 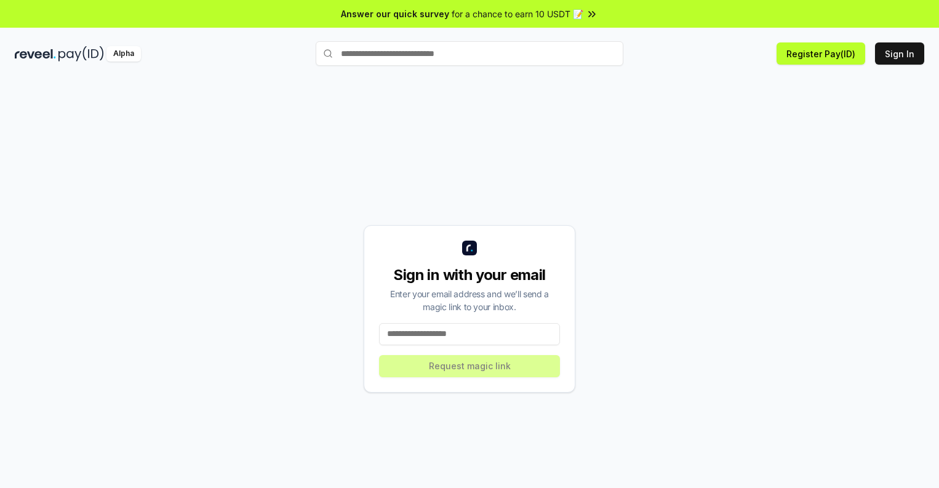 What do you see at coordinates (35, 54) in the screenshot?
I see `img: reveel_dark` at bounding box center [35, 54].